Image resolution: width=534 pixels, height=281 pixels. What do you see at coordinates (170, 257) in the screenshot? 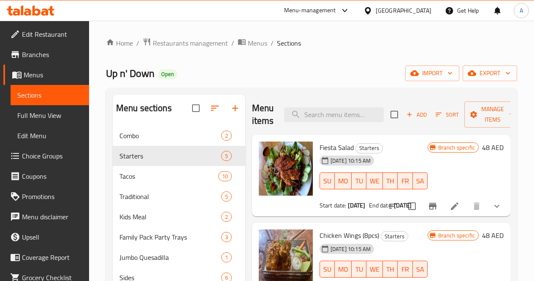
I see `span: Jumbo Quesadilla` at bounding box center [170, 257].